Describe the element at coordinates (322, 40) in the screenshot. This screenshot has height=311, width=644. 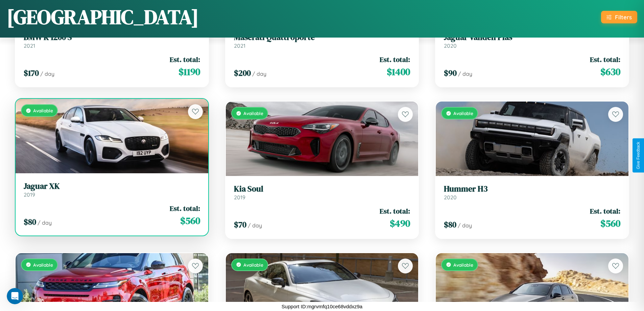
I see `a: Maserati Quattroporte2021` at that location.